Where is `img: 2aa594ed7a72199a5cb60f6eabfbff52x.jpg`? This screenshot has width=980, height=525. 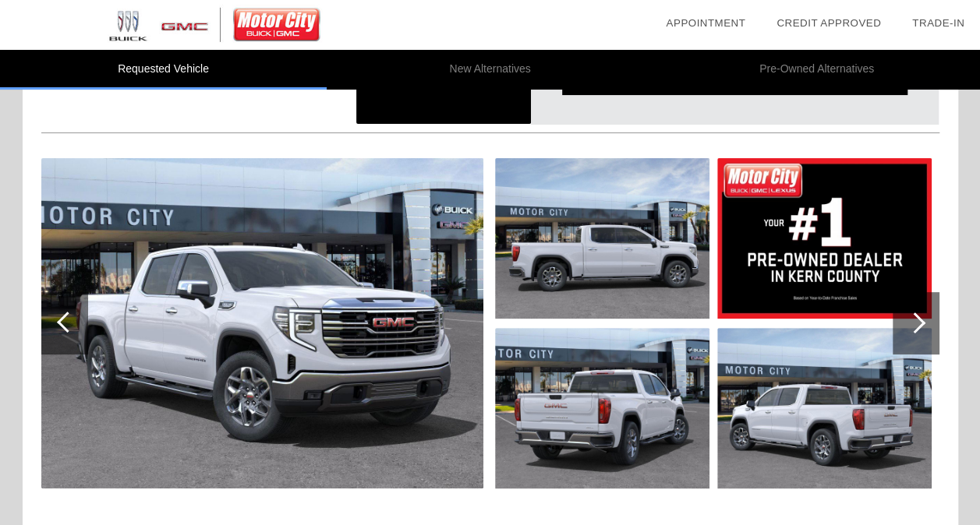 img: 2aa594ed7a72199a5cb60f6eabfbff52x.jpg is located at coordinates (824, 238).